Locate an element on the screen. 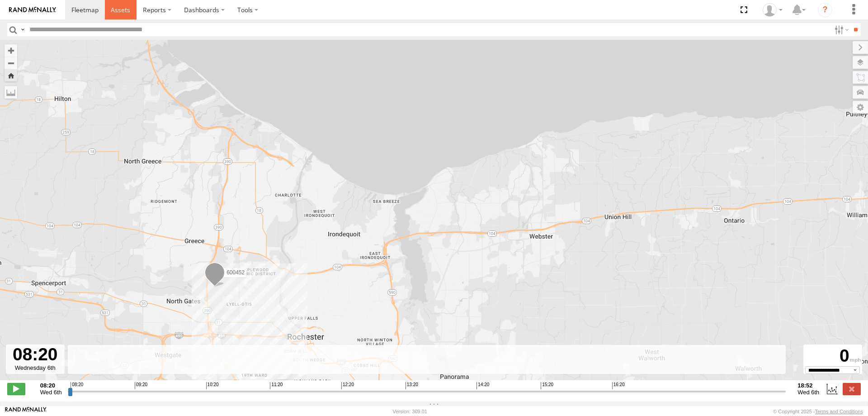 This screenshot has width=868, height=416. span: 13:20 is located at coordinates (412, 386).